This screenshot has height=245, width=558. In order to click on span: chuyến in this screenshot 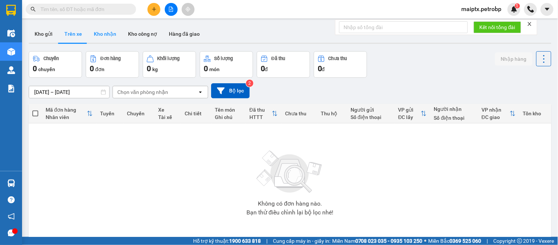, I will do `click(47, 69)`.